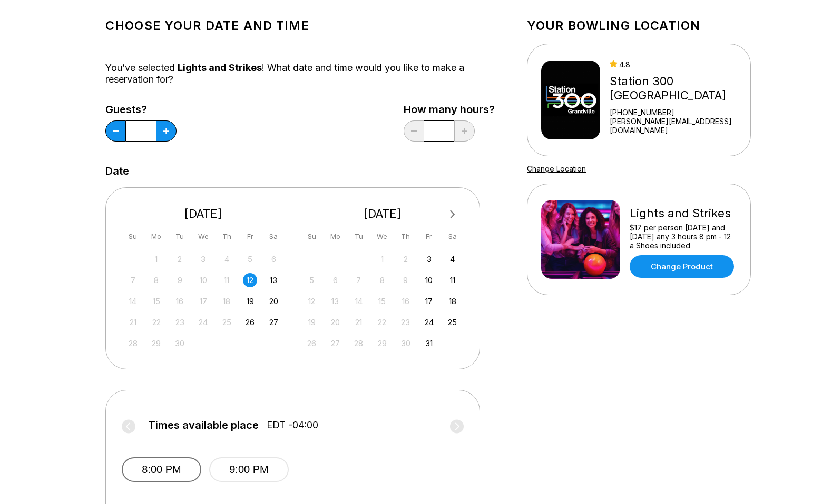 The width and height of the screenshot is (822, 504). Describe the element at coordinates (203, 322) in the screenshot. I see `div: Not available Wednesday, September 24th, 2025` at that location.